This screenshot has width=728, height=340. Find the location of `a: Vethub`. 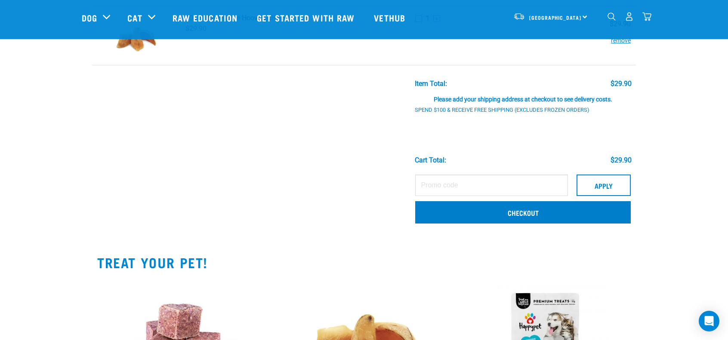

a: Vethub is located at coordinates (391, 18).